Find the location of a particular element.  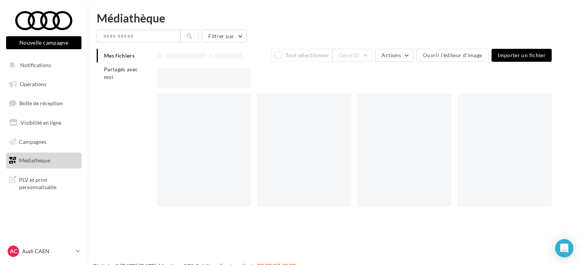

button: Ouvrir l'éditeur d'image is located at coordinates (452, 55).